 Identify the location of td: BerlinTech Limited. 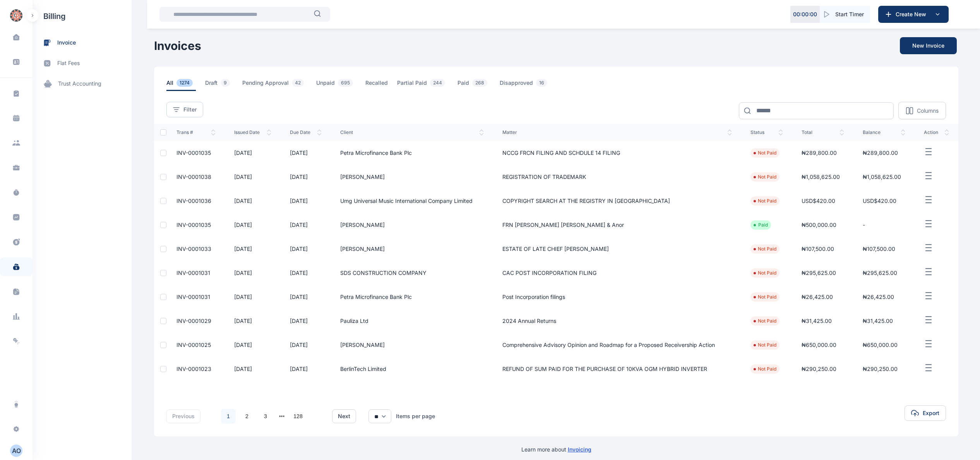
(412, 369).